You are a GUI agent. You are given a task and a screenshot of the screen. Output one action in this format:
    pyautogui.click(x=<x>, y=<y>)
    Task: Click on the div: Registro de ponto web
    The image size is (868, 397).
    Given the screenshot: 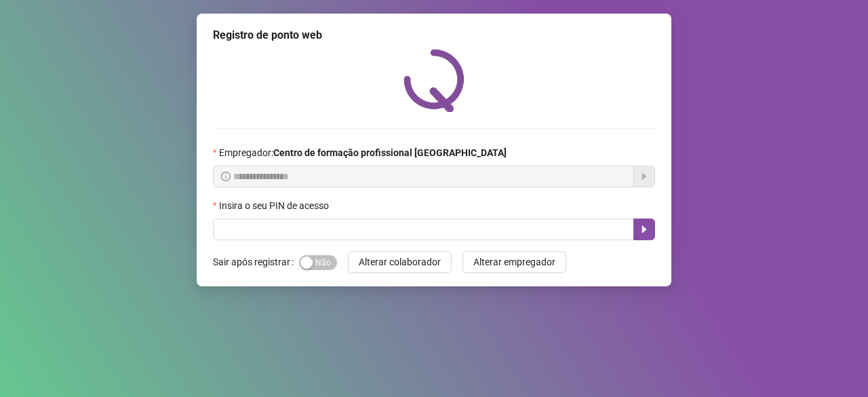 What is the action you would take?
    pyautogui.click(x=434, y=35)
    